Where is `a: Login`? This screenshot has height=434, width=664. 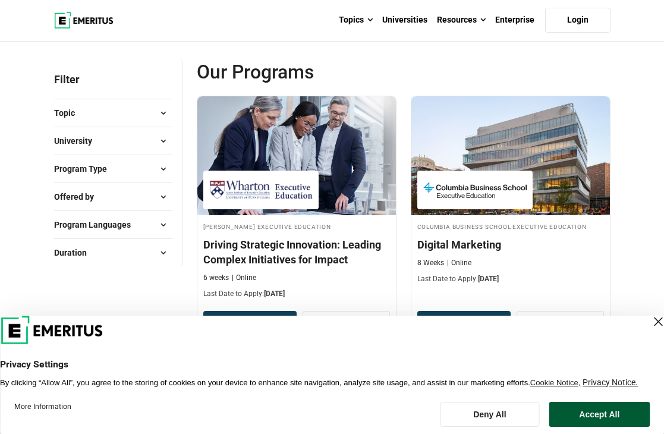 a: Login is located at coordinates (578, 20).